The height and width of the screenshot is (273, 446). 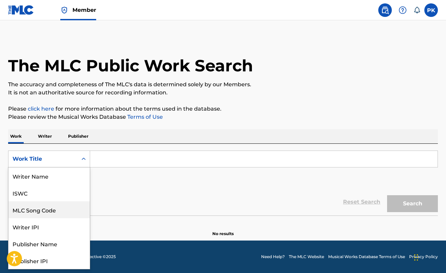 What do you see at coordinates (385, 10) in the screenshot?
I see `img: search` at bounding box center [385, 10].